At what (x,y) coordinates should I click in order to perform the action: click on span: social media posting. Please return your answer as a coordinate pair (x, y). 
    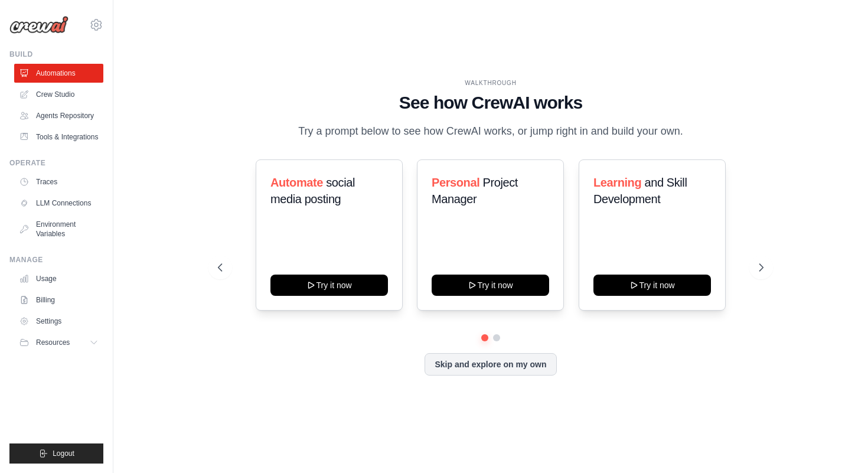
    Looking at the image, I should click on (313, 191).